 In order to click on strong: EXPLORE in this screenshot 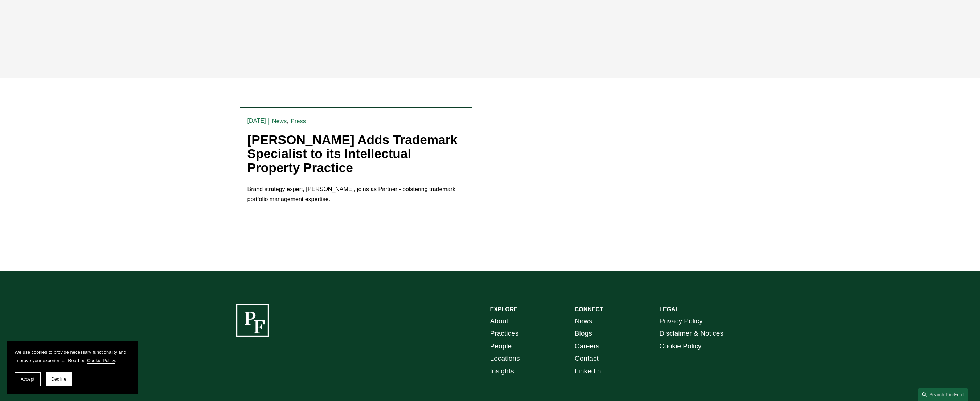, I will do `click(504, 309)`.